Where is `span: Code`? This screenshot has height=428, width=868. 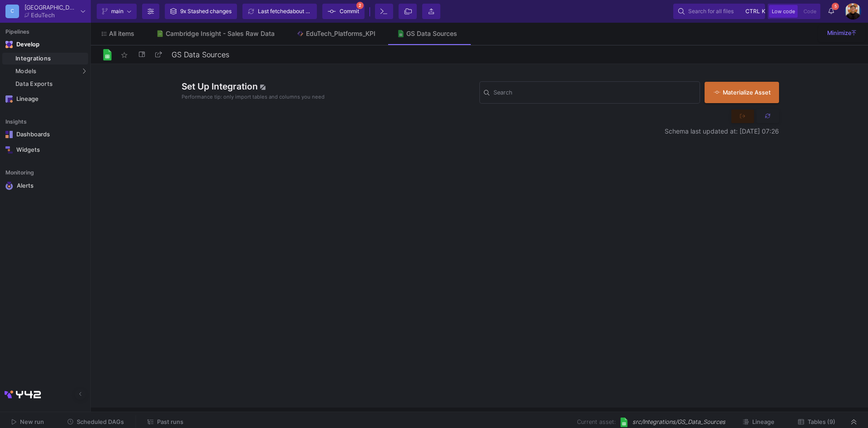
span: Code is located at coordinates (810, 12).